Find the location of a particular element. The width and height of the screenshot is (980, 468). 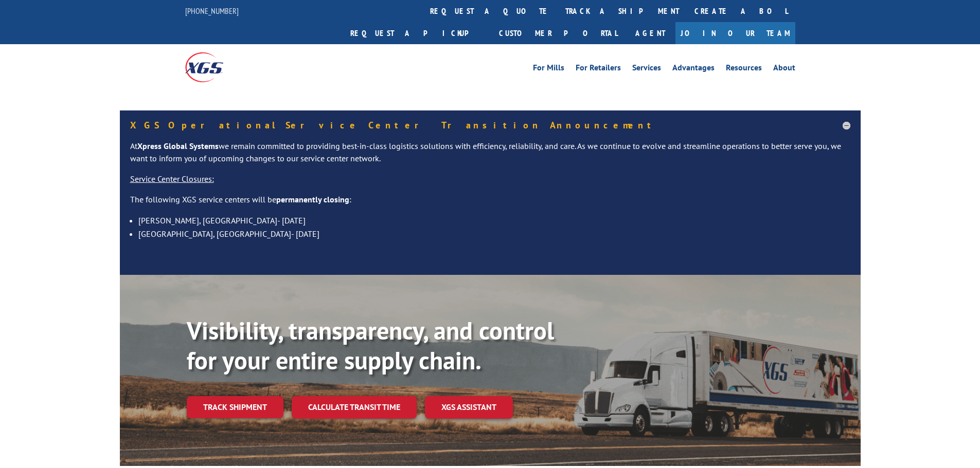

p: The following XGS service centers will be : is located at coordinates (490, 204).